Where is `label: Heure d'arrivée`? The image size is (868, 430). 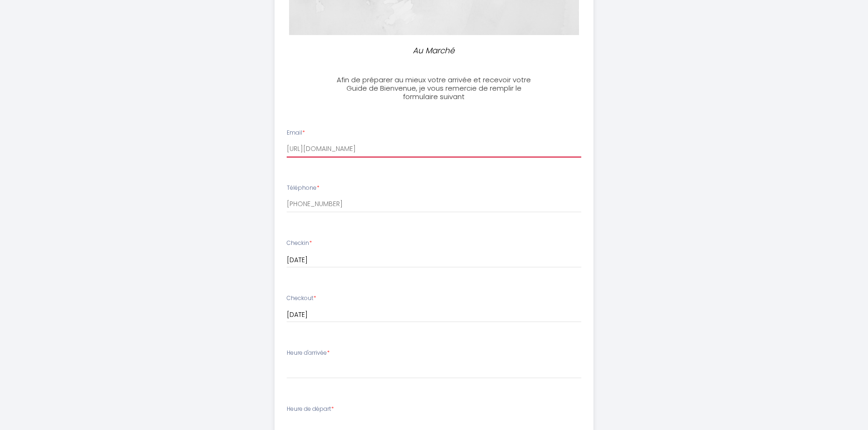
label: Heure d'arrivée is located at coordinates (308, 353).